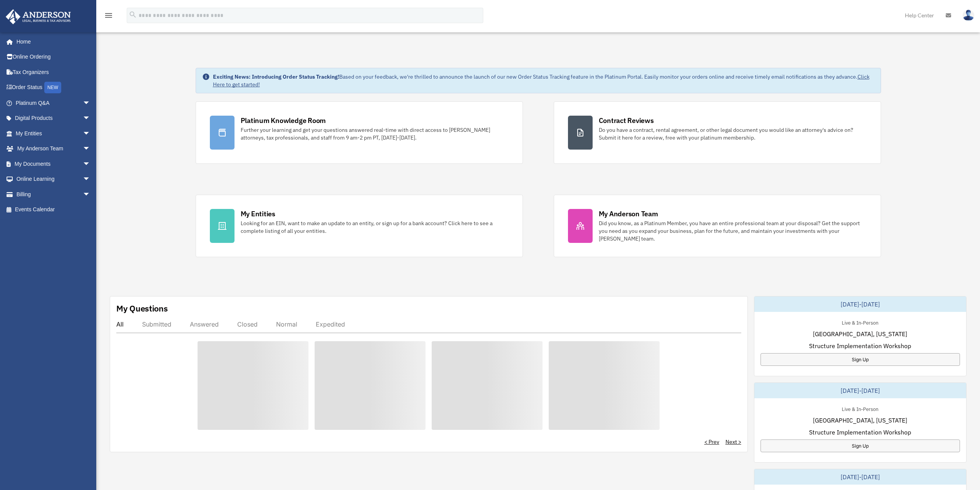 The width and height of the screenshot is (980, 490). Describe the element at coordinates (544, 81) in the screenshot. I see `div: Based on your feedback, we're thrilled to announce the launch of our new Order Status Tracking fe...` at that location.